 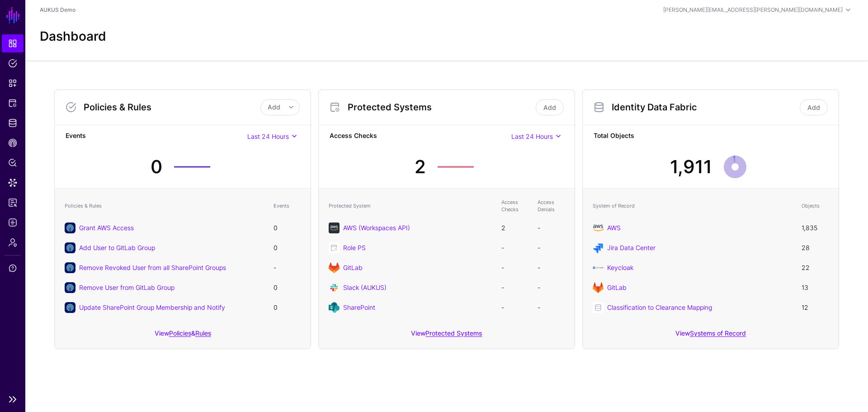 I want to click on th: Protected System, so click(x=410, y=206).